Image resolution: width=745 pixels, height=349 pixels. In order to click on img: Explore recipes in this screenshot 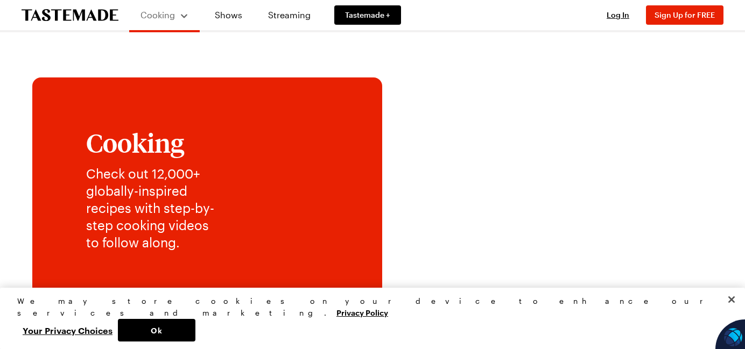, I will do `click(473, 175)`.